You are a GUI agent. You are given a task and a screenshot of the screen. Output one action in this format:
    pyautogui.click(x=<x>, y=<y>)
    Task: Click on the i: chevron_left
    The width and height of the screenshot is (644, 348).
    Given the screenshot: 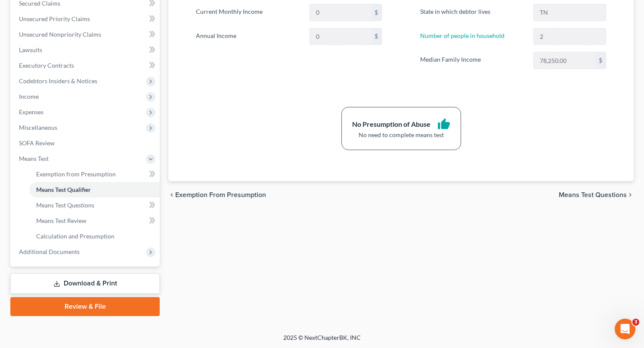 What is the action you would take?
    pyautogui.click(x=172, y=195)
    